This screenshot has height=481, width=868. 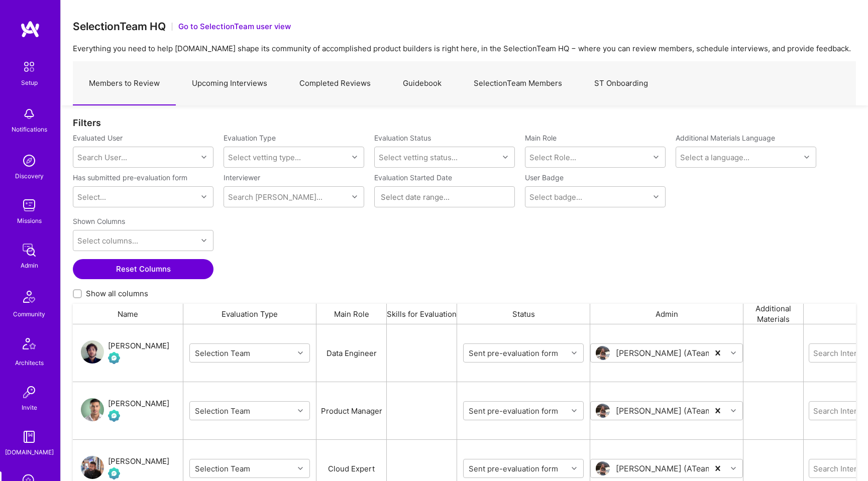 I want to click on a: Upcoming Interviews, so click(x=230, y=83).